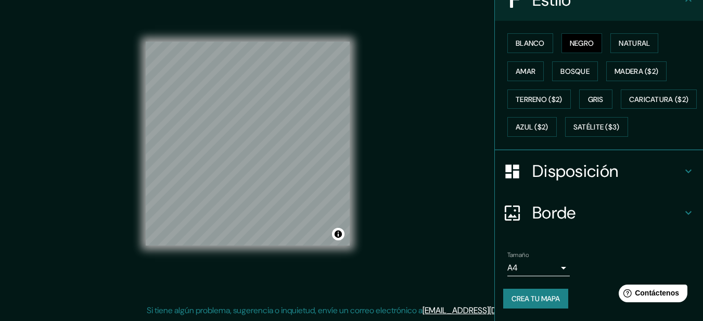 The image size is (703, 321). What do you see at coordinates (46, 12) in the screenshot?
I see `font: Contáctenos` at bounding box center [46, 12].